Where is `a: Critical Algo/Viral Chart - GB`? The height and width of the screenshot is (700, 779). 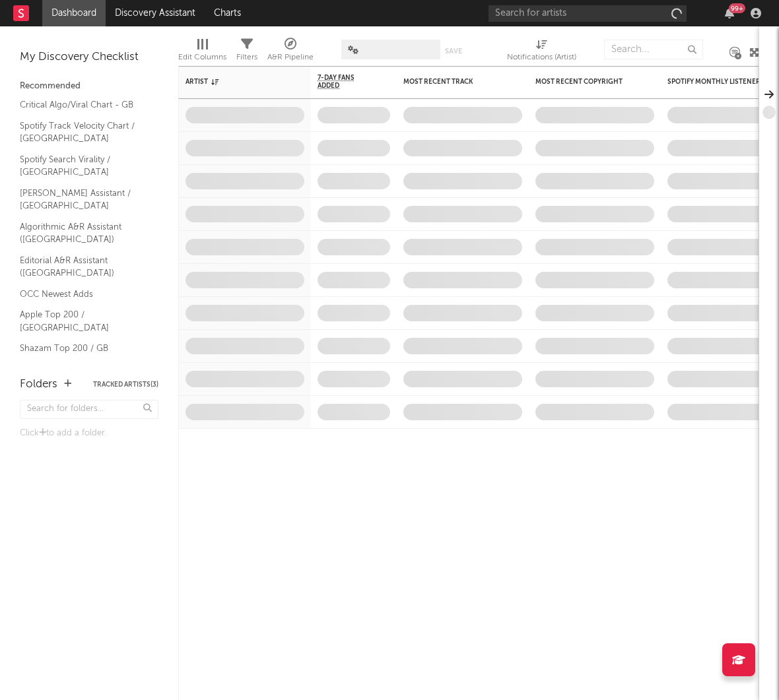 a: Critical Algo/Viral Chart - GB is located at coordinates (82, 105).